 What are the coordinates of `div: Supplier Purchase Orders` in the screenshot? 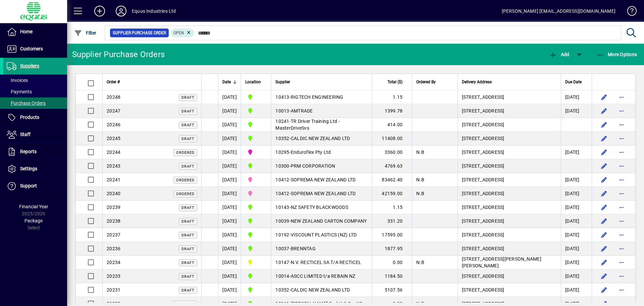 It's located at (118, 55).